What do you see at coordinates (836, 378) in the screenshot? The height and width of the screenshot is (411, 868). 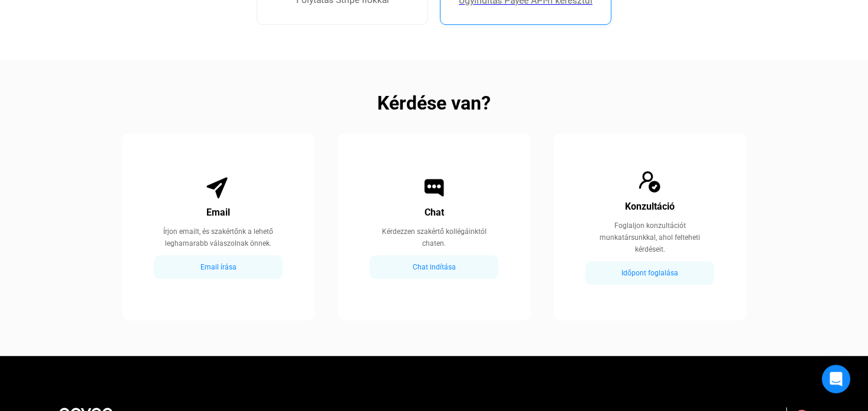 I see `div: Open Intercom Messenger` at bounding box center [836, 378].